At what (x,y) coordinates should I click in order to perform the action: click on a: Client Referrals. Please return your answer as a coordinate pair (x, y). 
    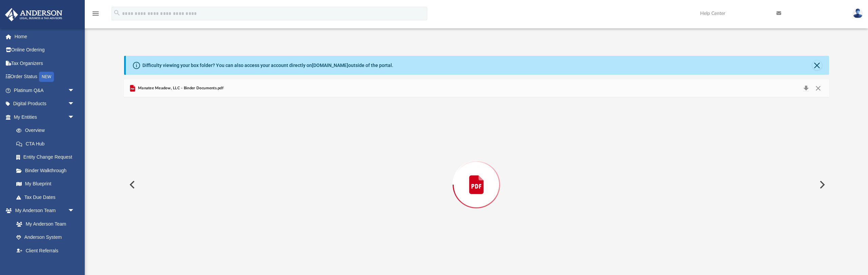
    Looking at the image, I should click on (46, 251).